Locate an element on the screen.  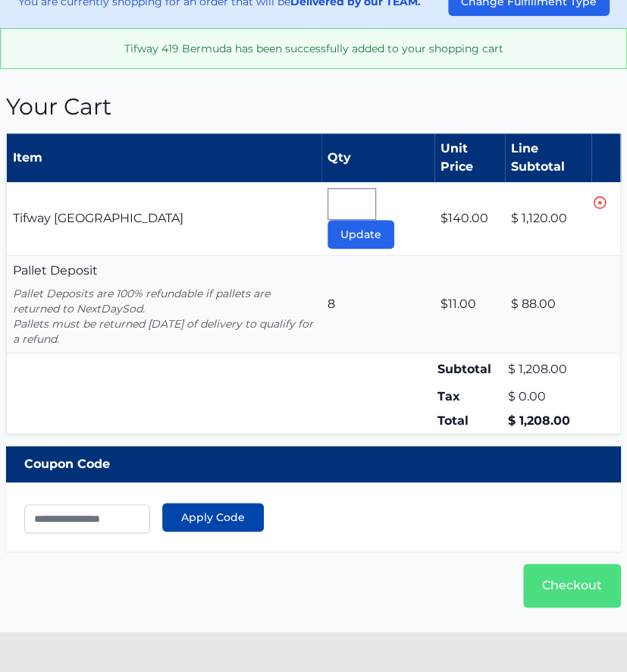
th: Unit Price is located at coordinates (469, 158).